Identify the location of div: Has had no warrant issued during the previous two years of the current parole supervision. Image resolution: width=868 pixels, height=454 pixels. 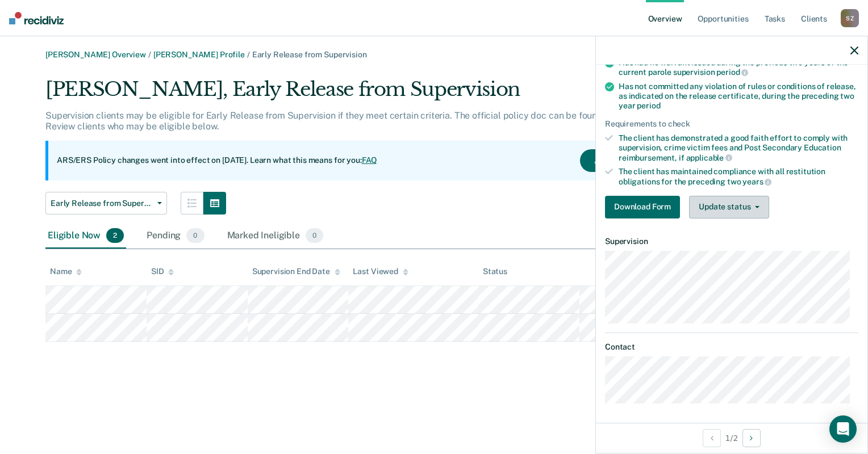
(738, 67).